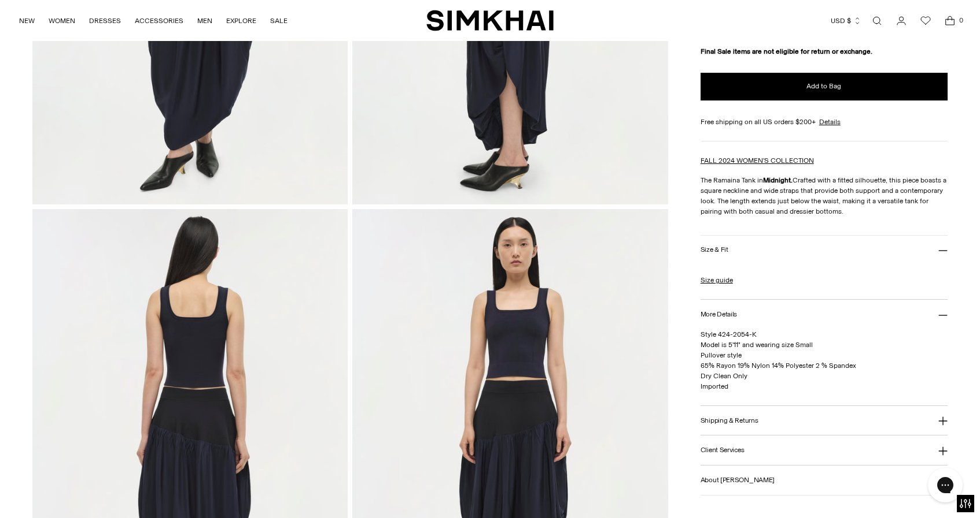  I want to click on a: EXPLORE, so click(241, 21).